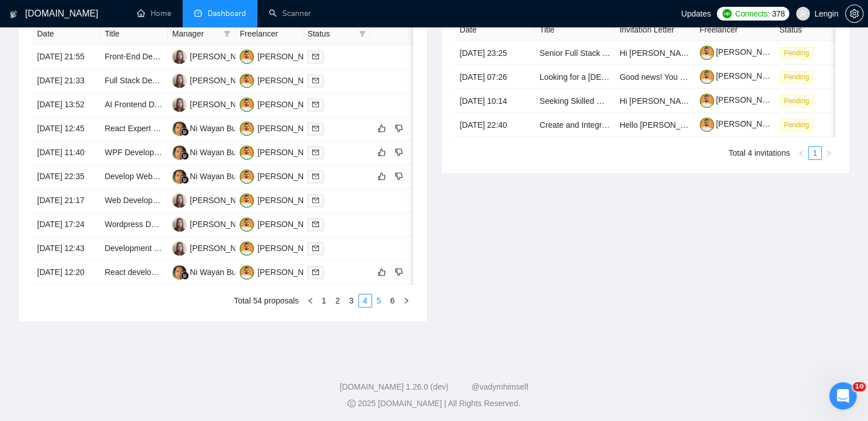 This screenshot has width=868, height=421. What do you see at coordinates (179, 272) in the screenshot?
I see `img: NW` at bounding box center [179, 272].